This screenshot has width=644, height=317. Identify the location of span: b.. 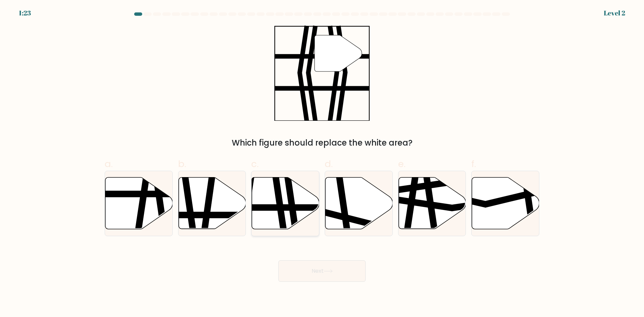
(182, 164).